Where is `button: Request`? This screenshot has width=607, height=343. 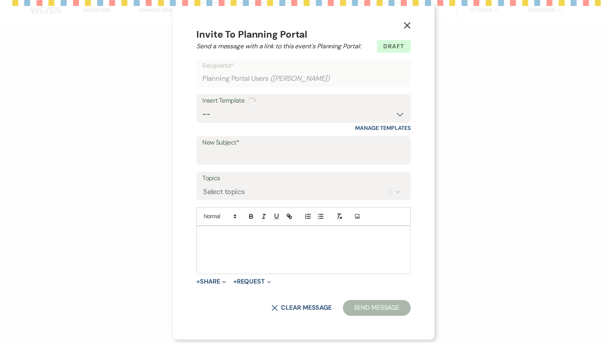 button: Request is located at coordinates (252, 282).